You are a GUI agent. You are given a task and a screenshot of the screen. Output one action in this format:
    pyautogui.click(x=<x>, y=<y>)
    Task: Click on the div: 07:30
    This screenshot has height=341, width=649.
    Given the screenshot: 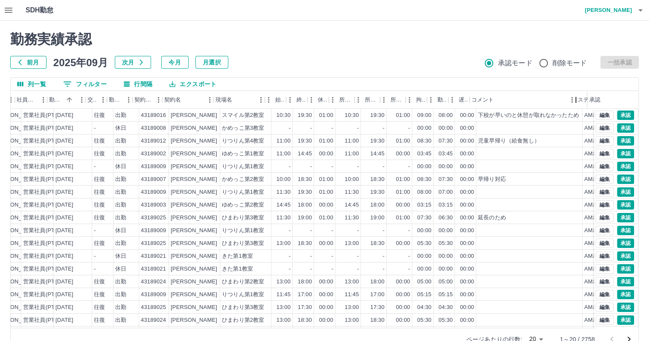 What is the action you would take?
    pyautogui.click(x=445, y=179)
    